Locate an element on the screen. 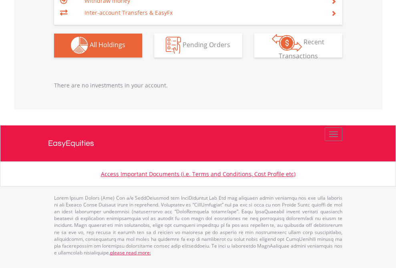  div: EasyEquities is located at coordinates (198, 144).